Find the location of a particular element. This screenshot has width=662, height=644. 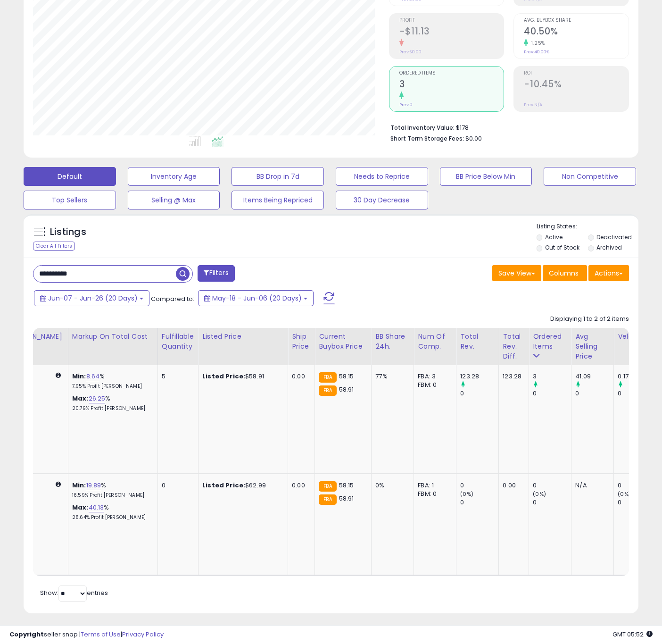

span: Compared to: is located at coordinates (173, 298).